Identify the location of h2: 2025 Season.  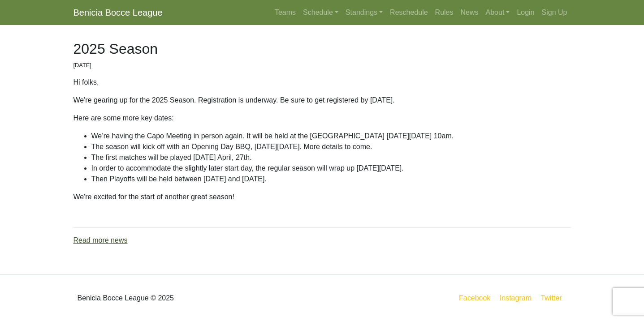
(322, 49).